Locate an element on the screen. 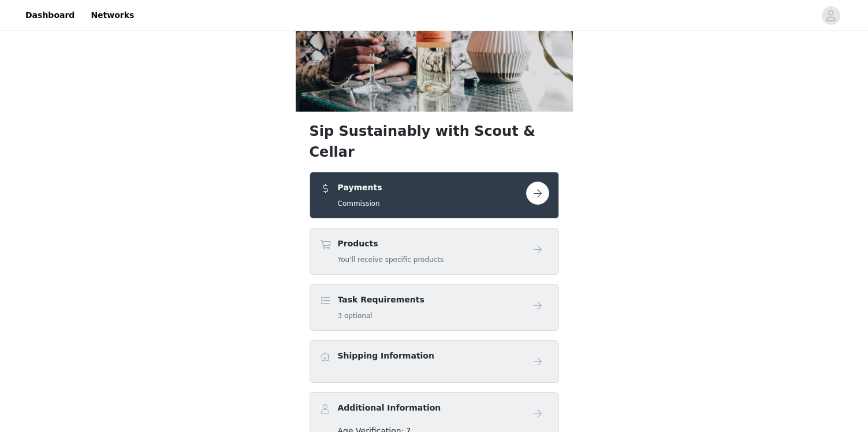 The image size is (868, 432). h4: Payments is located at coordinates (360, 187).